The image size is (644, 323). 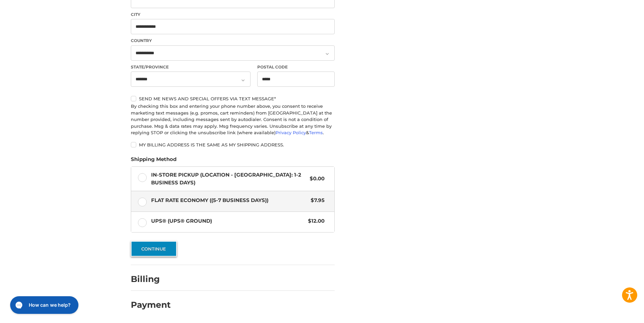 What do you see at coordinates (229, 200) in the screenshot?
I see `span: Flat Rate Economy ((5-7 Business Days))` at bounding box center [229, 200].